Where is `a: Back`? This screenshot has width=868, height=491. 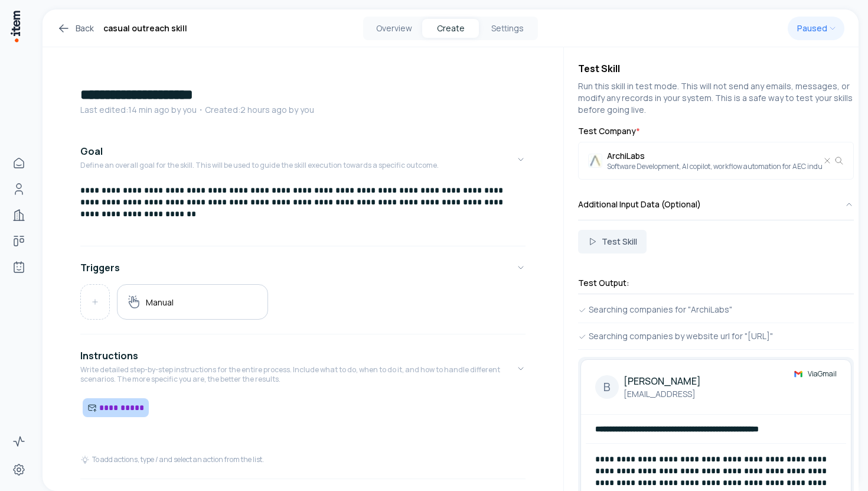 a: Back is located at coordinates (75, 29).